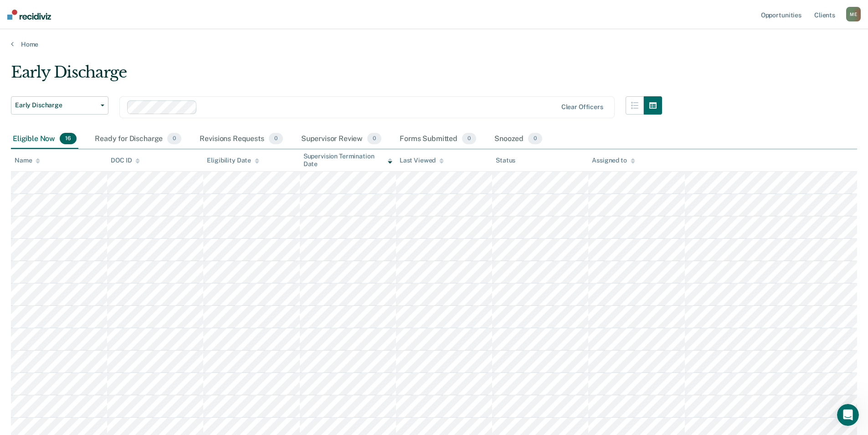 The width and height of the screenshot is (868, 435). I want to click on span: 16, so click(68, 138).